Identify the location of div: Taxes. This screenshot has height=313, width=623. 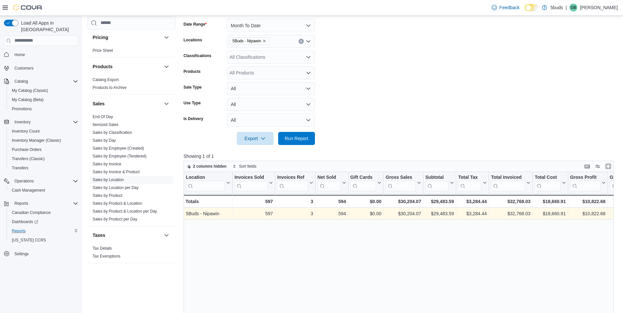
(131, 254).